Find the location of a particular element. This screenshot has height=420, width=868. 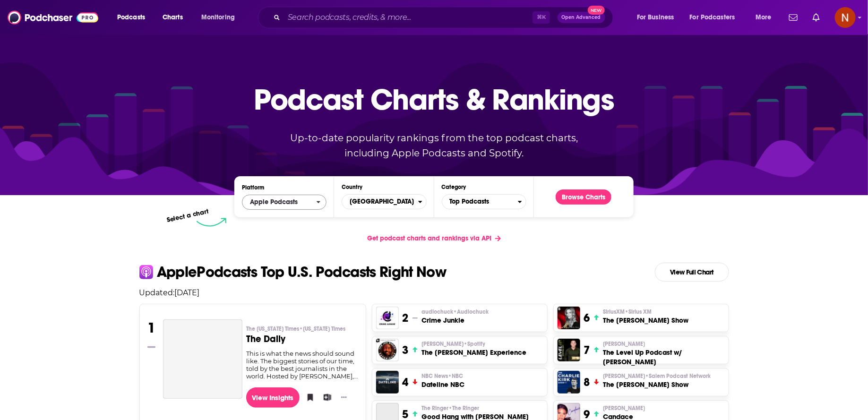

p: Apple Podcasts Top U.S. Podcasts Right Now is located at coordinates (301, 272).